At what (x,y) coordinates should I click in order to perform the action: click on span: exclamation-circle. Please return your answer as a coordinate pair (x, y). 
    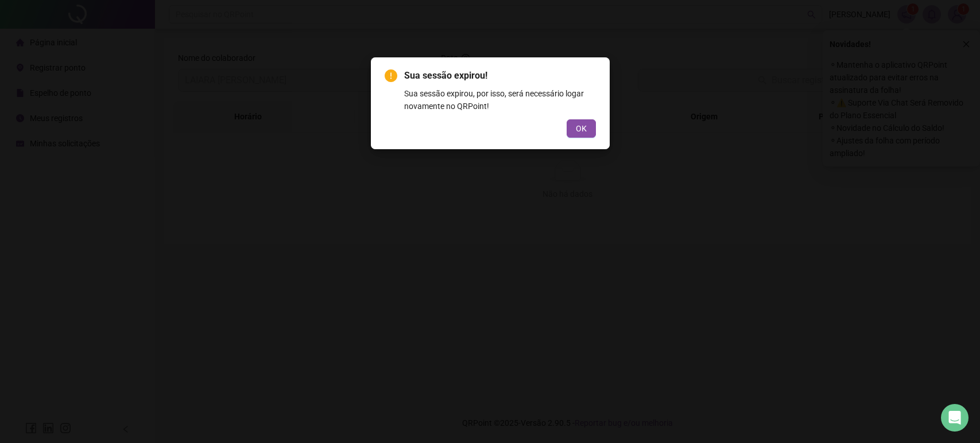
    Looking at the image, I should click on (391, 76).